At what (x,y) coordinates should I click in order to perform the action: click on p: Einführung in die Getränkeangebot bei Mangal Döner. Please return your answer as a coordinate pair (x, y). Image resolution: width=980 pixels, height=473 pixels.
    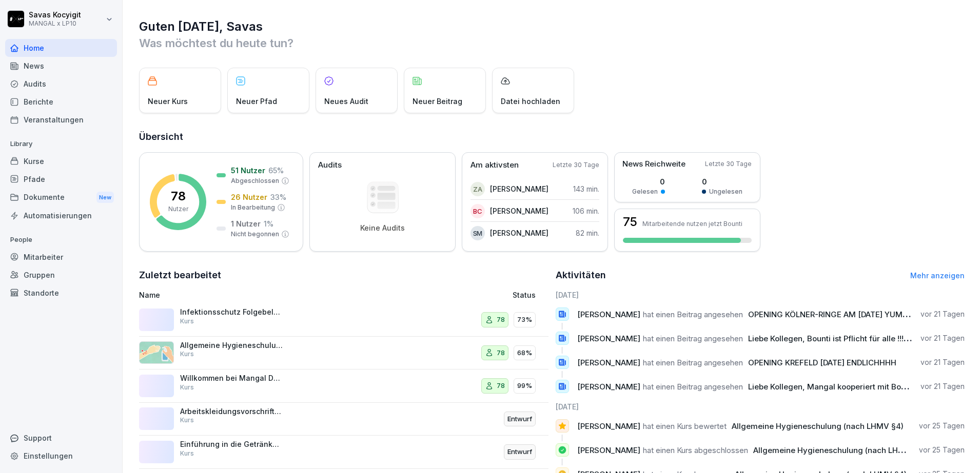
    Looking at the image, I should click on (231, 444).